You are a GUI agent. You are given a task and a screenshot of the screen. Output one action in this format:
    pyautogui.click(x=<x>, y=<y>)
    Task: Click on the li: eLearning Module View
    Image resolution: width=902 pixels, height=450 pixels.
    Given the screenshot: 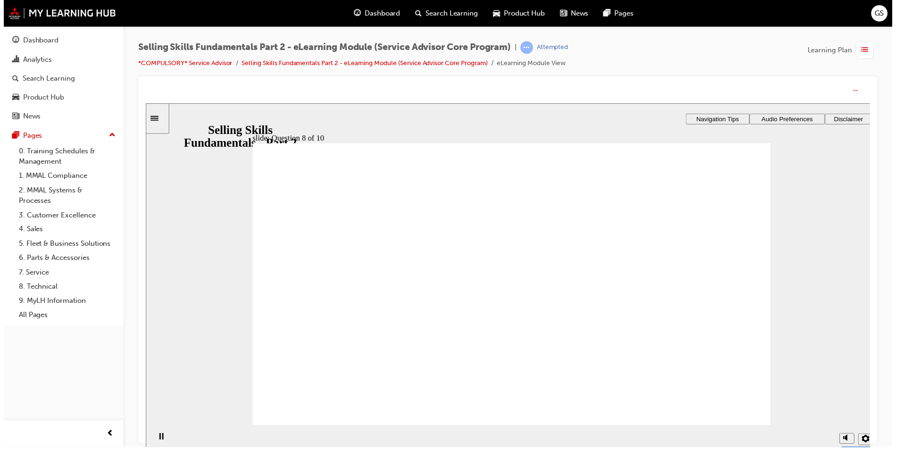 What is the action you would take?
    pyautogui.click(x=531, y=64)
    